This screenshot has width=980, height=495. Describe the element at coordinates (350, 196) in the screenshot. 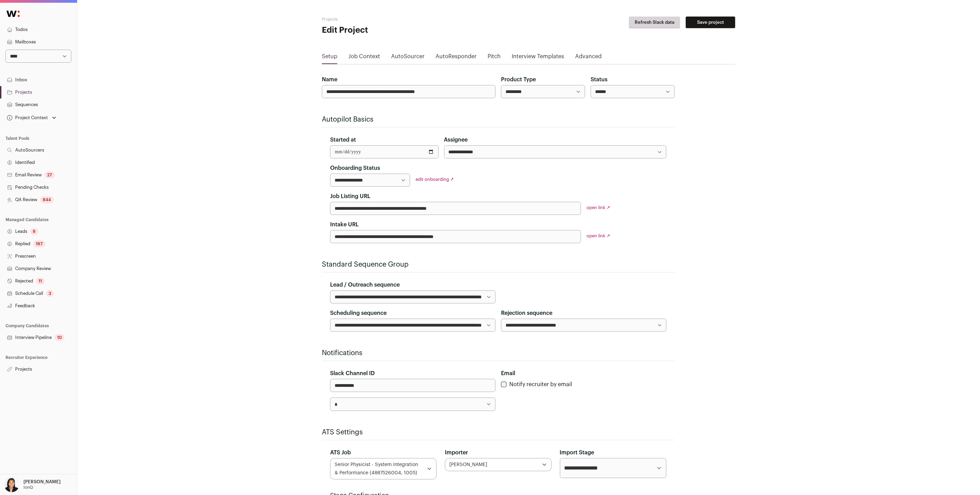

I see `label: Job Listing URL` at that location.